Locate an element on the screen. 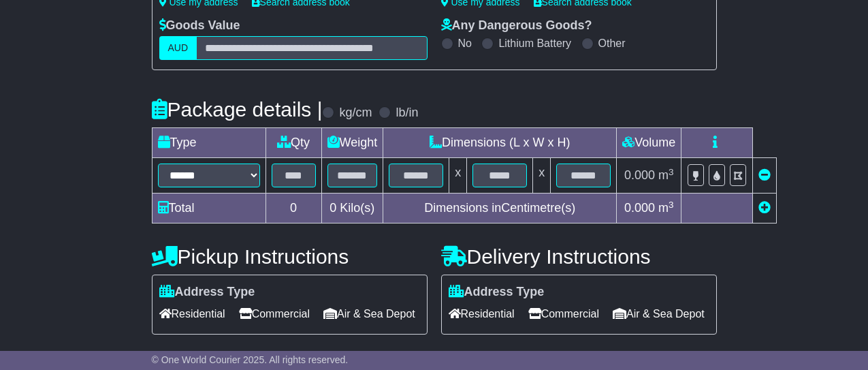 This screenshot has height=370, width=868. label: Other is located at coordinates (612, 43).